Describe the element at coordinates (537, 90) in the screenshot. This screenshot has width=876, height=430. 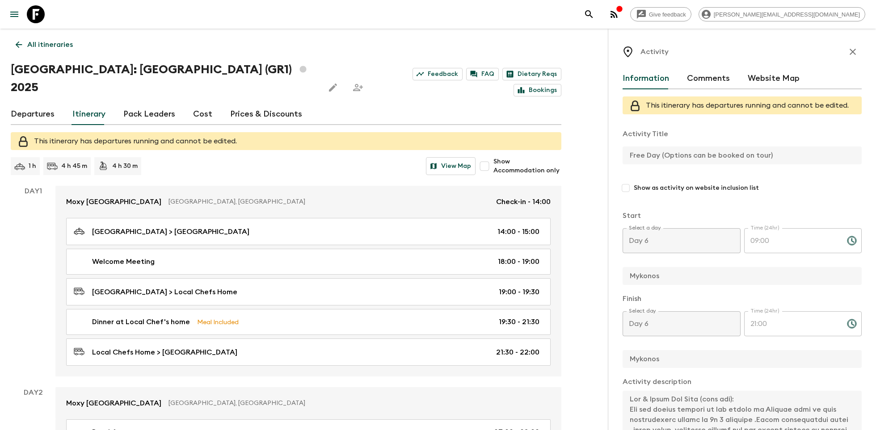
I see `a: Bookings` at that location.